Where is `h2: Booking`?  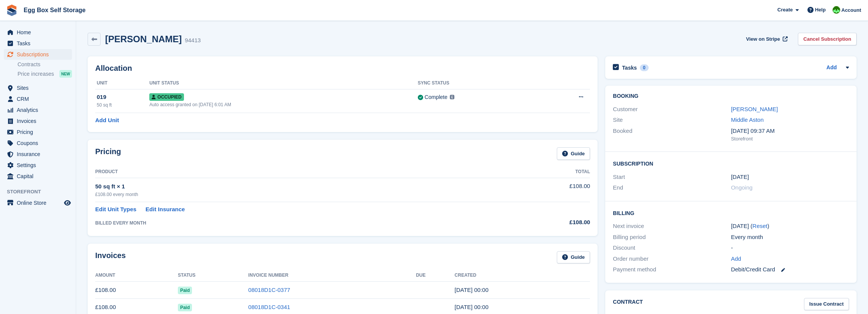 h2: Booking is located at coordinates (730, 97).